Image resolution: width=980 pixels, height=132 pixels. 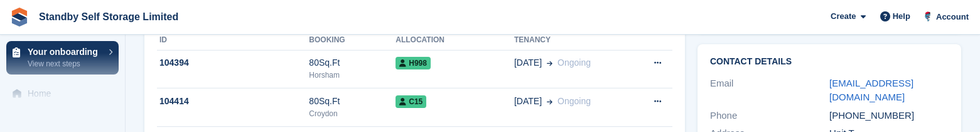 What do you see at coordinates (233, 40) in the screenshot?
I see `th: ID` at bounding box center [233, 40].